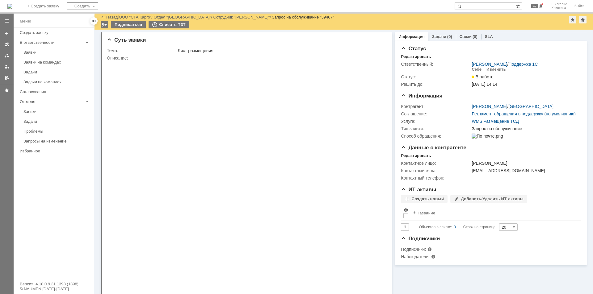 The image size is (593, 294). What do you see at coordinates (425, 213) in the screenshot?
I see `div: Название` at bounding box center [425, 213].